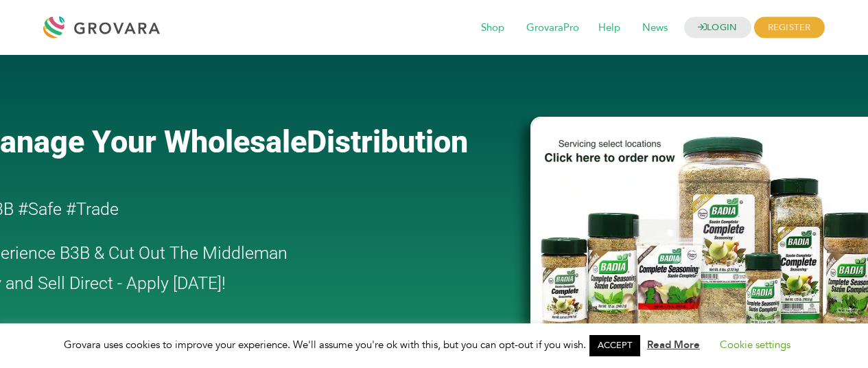 Image resolution: width=868 pixels, height=368 pixels. Describe the element at coordinates (553, 28) in the screenshot. I see `a: GrovaraPro` at that location.